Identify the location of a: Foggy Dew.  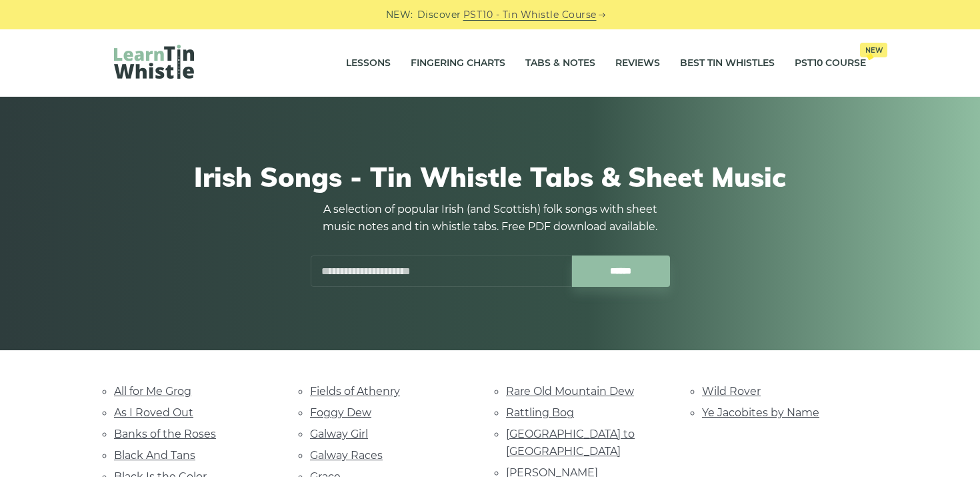
(341, 412).